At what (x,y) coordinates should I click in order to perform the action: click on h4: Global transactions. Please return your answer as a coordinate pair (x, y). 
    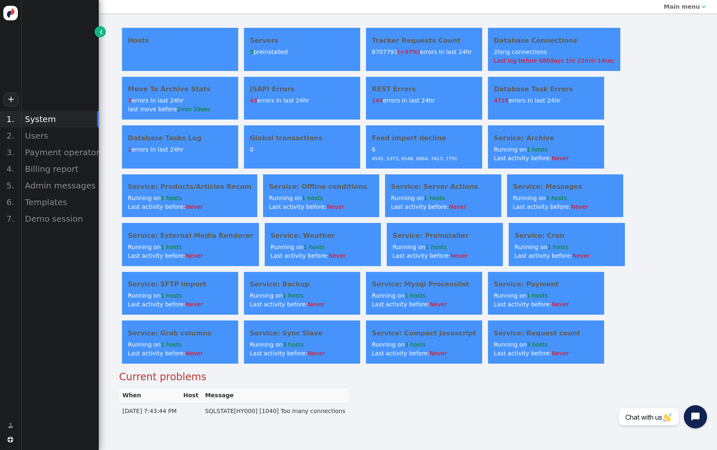
    Looking at the image, I should click on (302, 138).